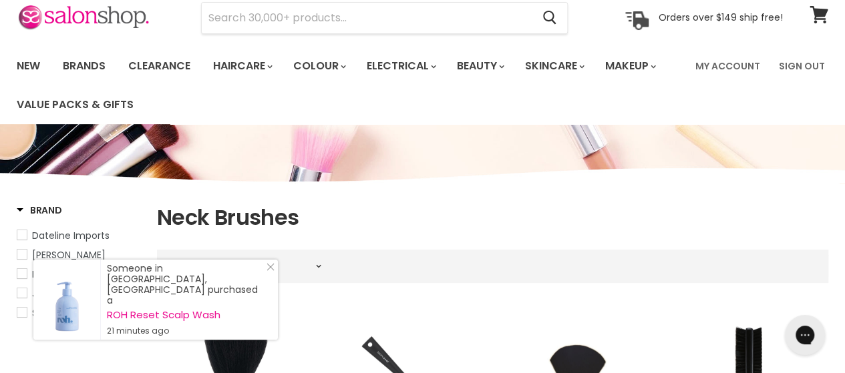  I want to click on a: Makeup, so click(629, 66).